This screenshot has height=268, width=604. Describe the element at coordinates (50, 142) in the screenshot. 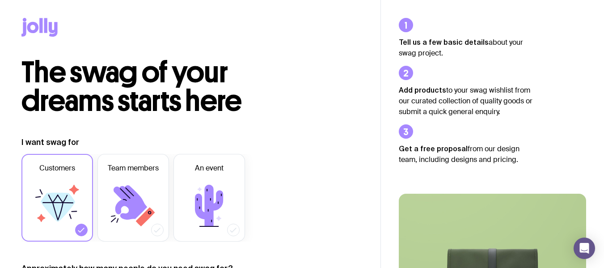

I see `label: I want swag for` at that location.